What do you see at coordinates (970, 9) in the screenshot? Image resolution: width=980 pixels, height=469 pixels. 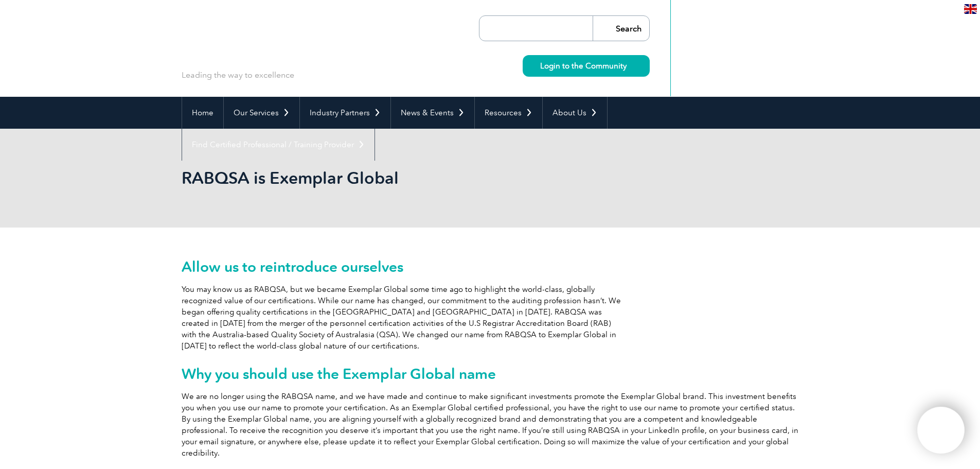 I see `img: en` at bounding box center [970, 9].